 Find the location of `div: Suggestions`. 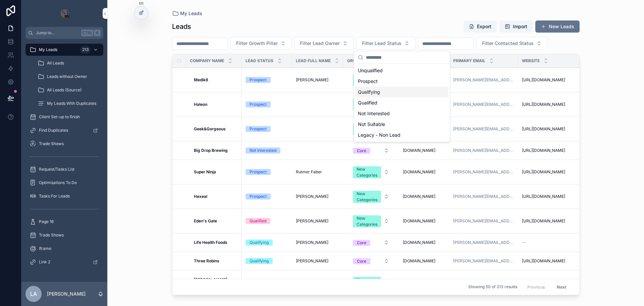

div: Suggestions is located at coordinates (402, 103).